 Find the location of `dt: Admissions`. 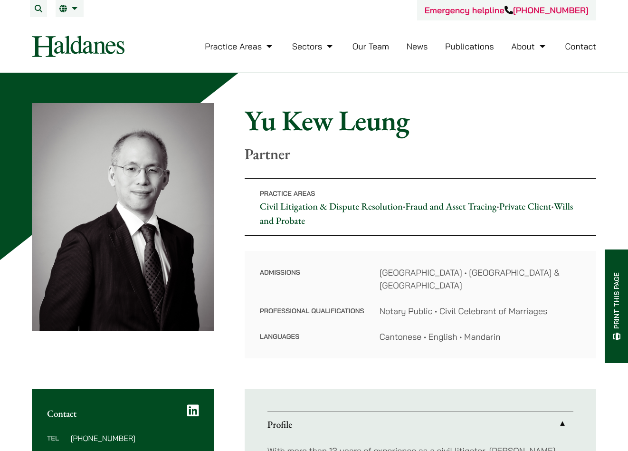

dt: Admissions is located at coordinates (312, 285).